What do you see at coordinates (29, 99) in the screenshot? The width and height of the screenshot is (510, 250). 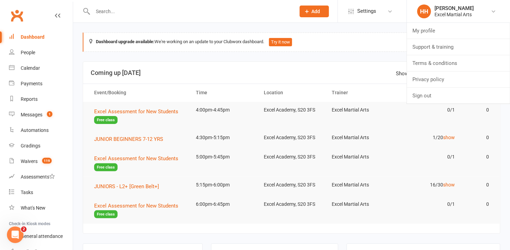 I see `div: Reports` at bounding box center [29, 99].